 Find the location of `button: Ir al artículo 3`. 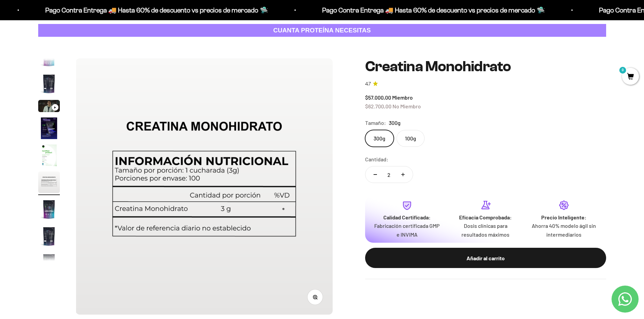

button: Ir al artículo 3 is located at coordinates (49, 107).